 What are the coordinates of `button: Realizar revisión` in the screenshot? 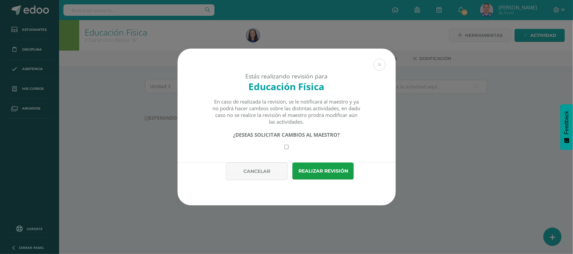 It's located at (323, 171).